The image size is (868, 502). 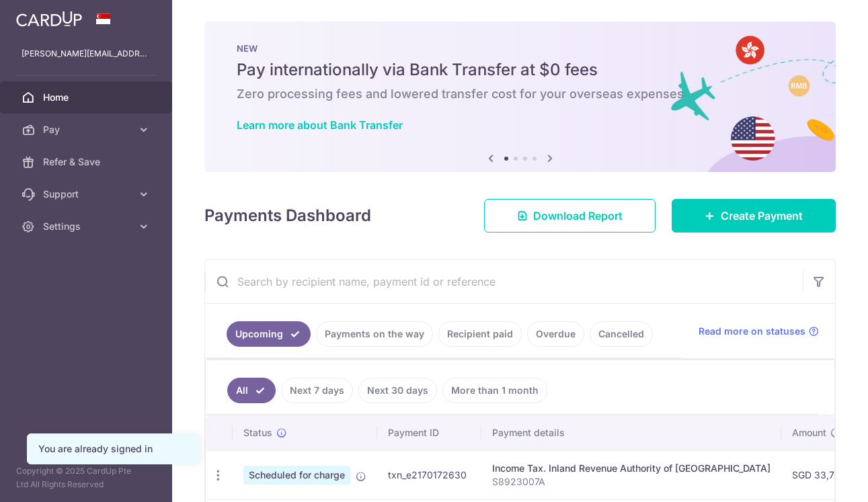 I want to click on th: Payment details, so click(x=631, y=433).